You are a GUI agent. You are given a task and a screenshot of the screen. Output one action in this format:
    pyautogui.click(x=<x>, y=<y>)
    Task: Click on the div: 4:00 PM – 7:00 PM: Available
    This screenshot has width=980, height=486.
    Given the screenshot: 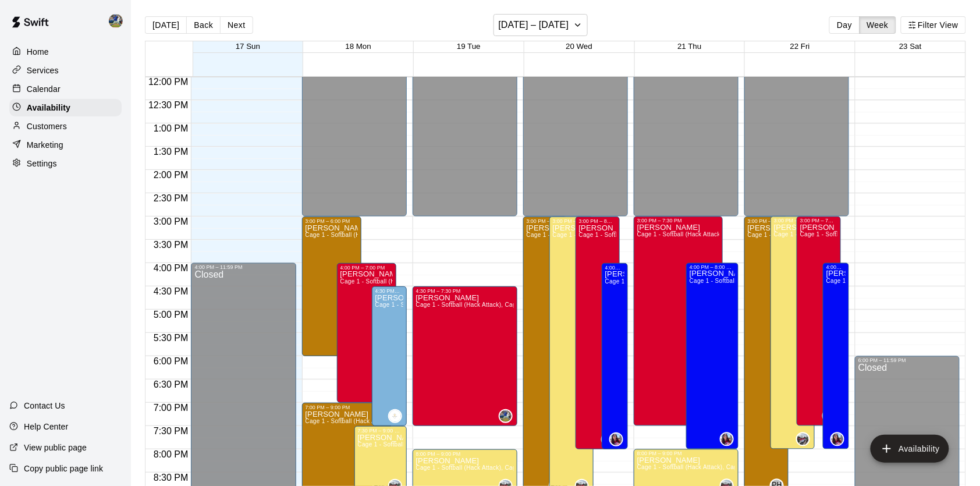 What is the action you would take?
    pyautogui.click(x=367, y=333)
    